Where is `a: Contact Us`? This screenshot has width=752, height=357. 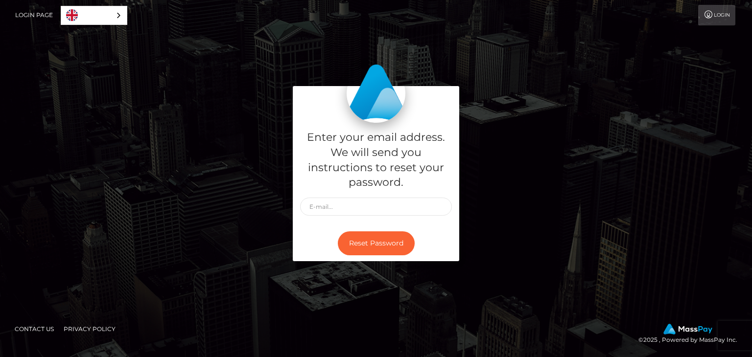 a: Contact Us is located at coordinates (34, 329).